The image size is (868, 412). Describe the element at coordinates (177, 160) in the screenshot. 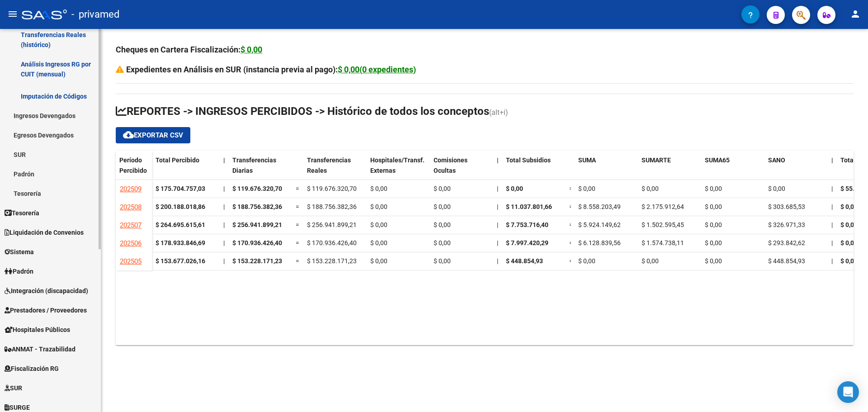

I see `span: Total Percibido` at that location.